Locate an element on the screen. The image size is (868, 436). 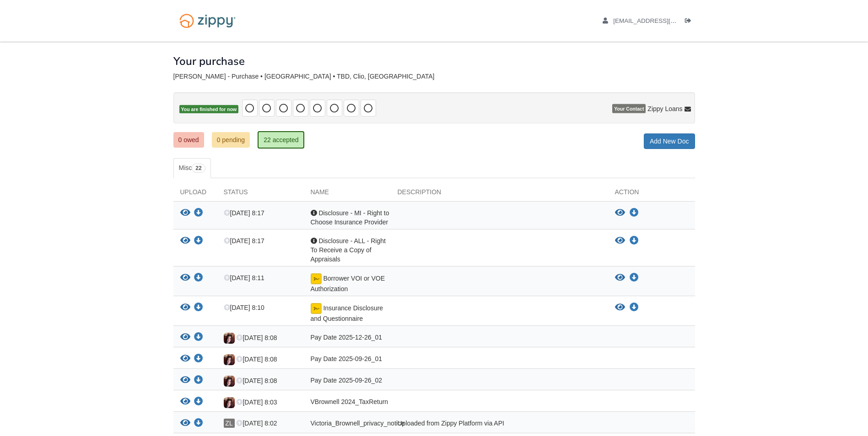
a: Download Pay Date 2025-09-26_02 is located at coordinates (198, 381).